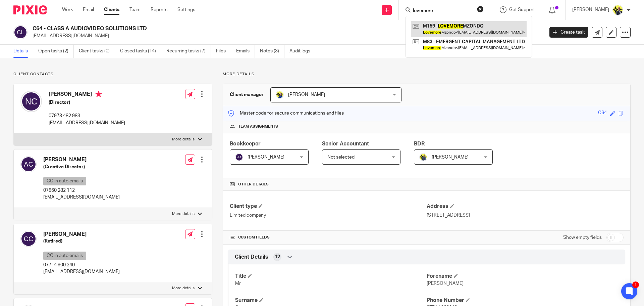  What do you see at coordinates (525, 206) in the screenshot?
I see `h4: Address` at bounding box center [525, 206].